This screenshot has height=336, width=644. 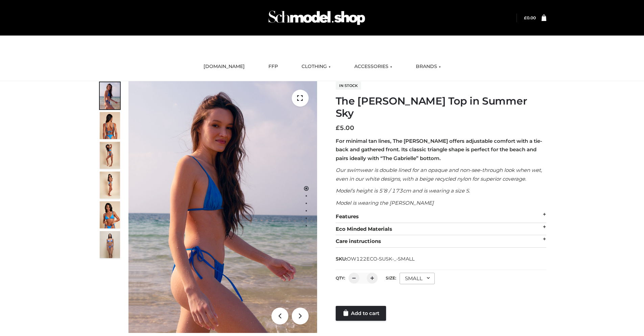 What do you see at coordinates (403, 190) in the screenshot?
I see `em: Model’s height is 5’8 / 173cm and is wearing a size S.` at bounding box center [403, 190].